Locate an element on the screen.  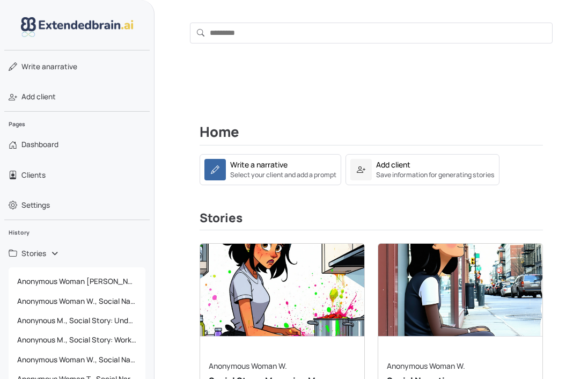
a: Anonynous M., Social Story: Working Together to Improve Our Relationship is located at coordinates (76, 339).